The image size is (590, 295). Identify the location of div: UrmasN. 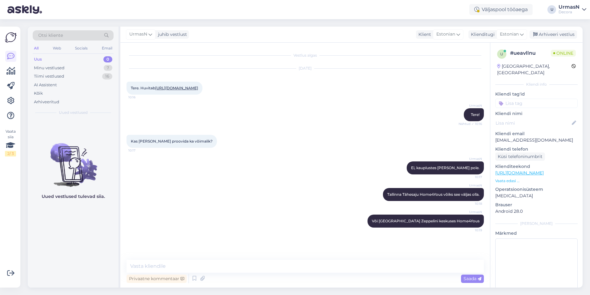
(569, 7).